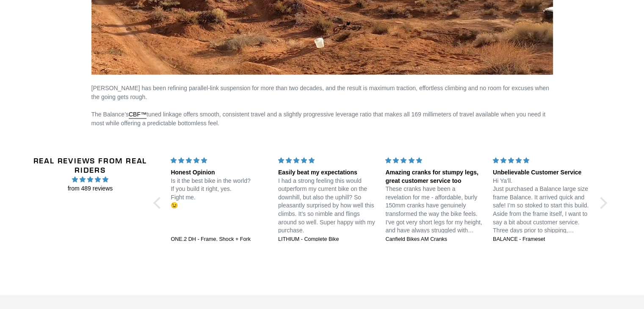 The image size is (644, 309). I want to click on a: Canfield Bikes AM Cranks, so click(434, 239).